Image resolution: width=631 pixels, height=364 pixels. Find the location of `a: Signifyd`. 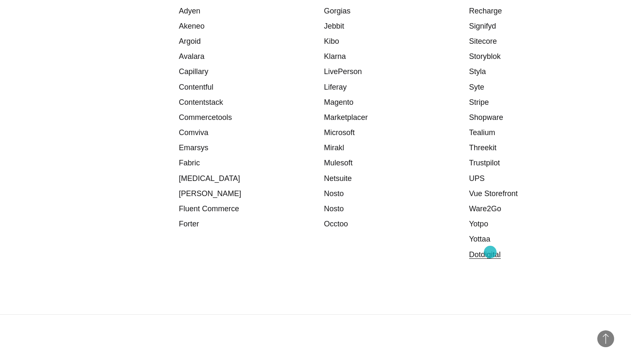

a: Signifyd is located at coordinates (482, 26).